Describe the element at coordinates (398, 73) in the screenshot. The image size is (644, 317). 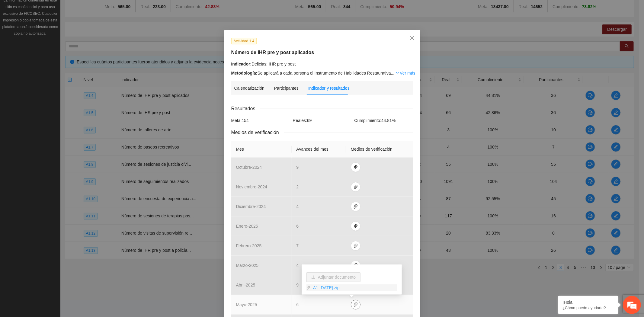
I see `span: down` at that location.